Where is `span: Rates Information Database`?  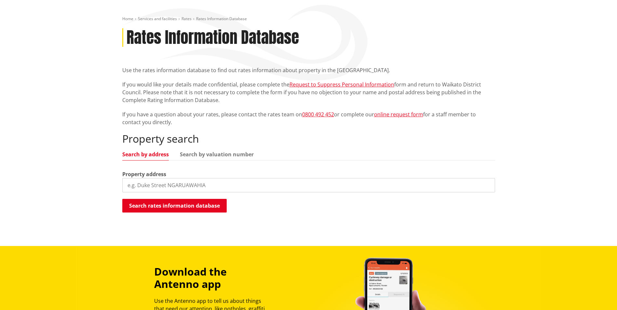
span: Rates Information Database is located at coordinates (222, 19).